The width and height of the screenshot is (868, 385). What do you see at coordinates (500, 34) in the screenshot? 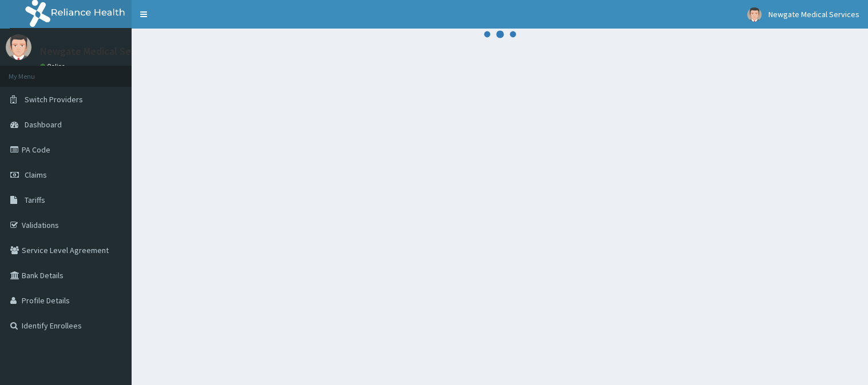
I see `svg: audio-loading` at bounding box center [500, 34].